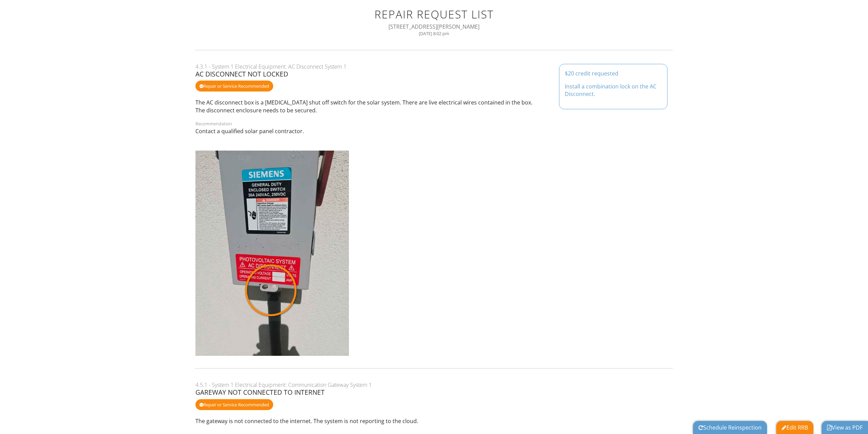 This screenshot has width=868, height=434. I want to click on div: 4.3.1 - System 1 Electrical Equipment: AC Disconnect System 1, so click(434, 66).